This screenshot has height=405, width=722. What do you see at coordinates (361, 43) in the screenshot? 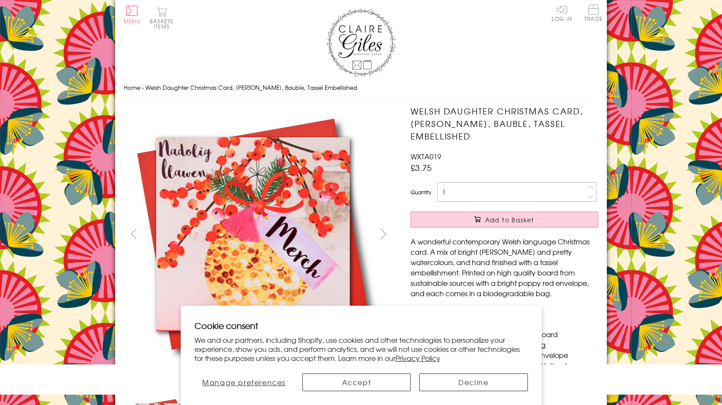
I see `img: Claire Giles Greetings Cards` at bounding box center [361, 43].